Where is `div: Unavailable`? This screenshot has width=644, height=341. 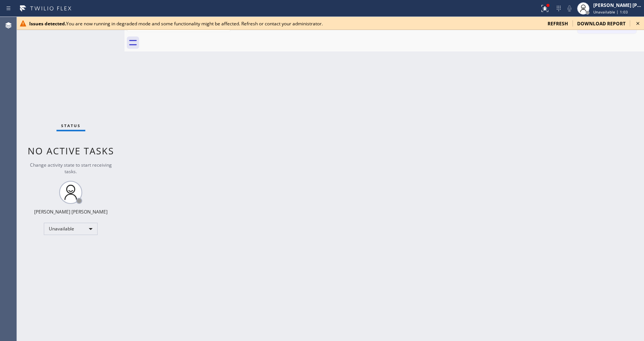
div: Unavailable is located at coordinates (70, 229).